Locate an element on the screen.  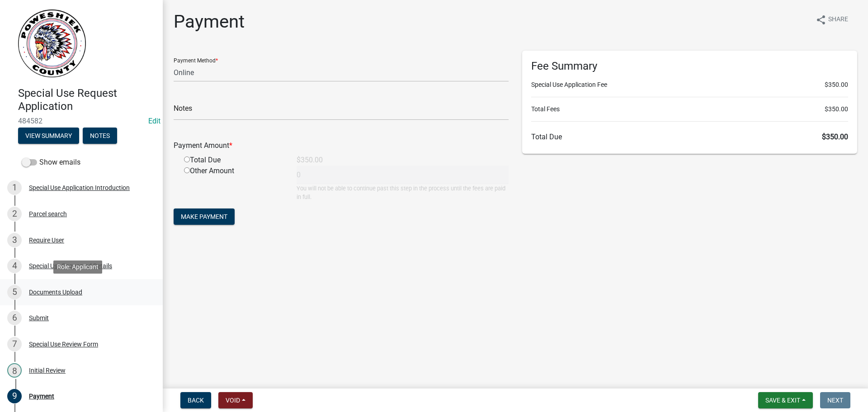
div: 1 is located at coordinates (14, 187).